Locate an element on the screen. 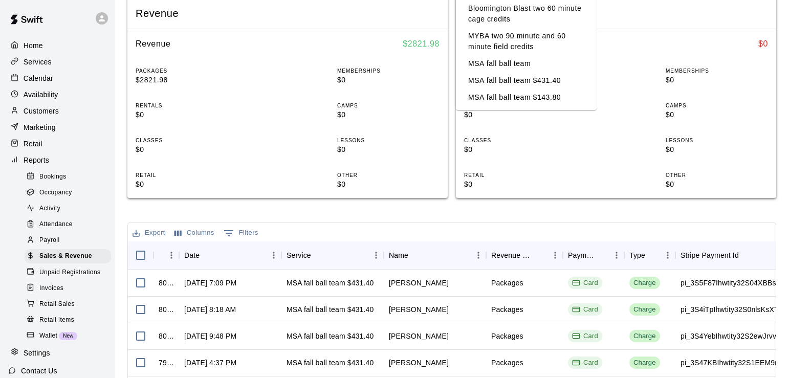 Image resolution: width=811 pixels, height=378 pixels. div: Payroll is located at coordinates (68, 241).